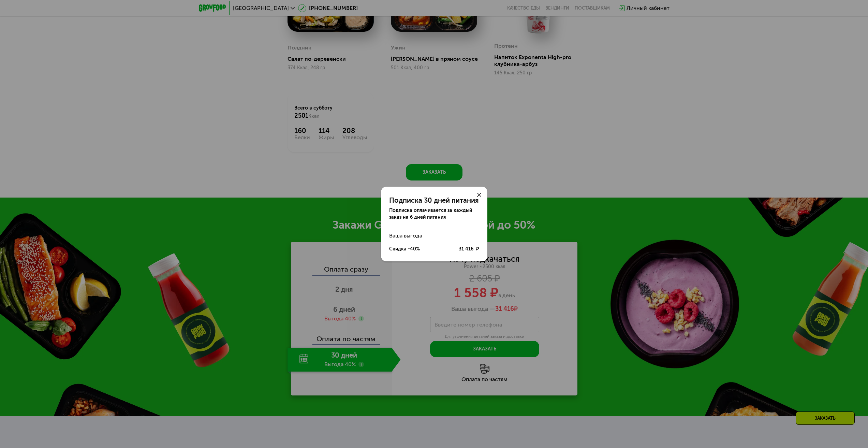 The width and height of the screenshot is (868, 448). I want to click on div: Подписка оплачивается за каждый заказ на 6 дней питания, so click(434, 214).